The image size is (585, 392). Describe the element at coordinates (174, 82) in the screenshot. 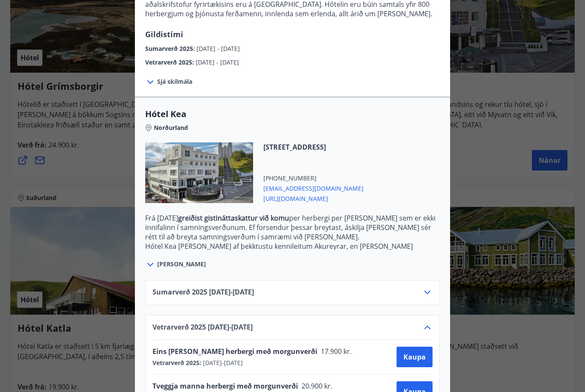

I see `span: Sjá skilmála` at that location.